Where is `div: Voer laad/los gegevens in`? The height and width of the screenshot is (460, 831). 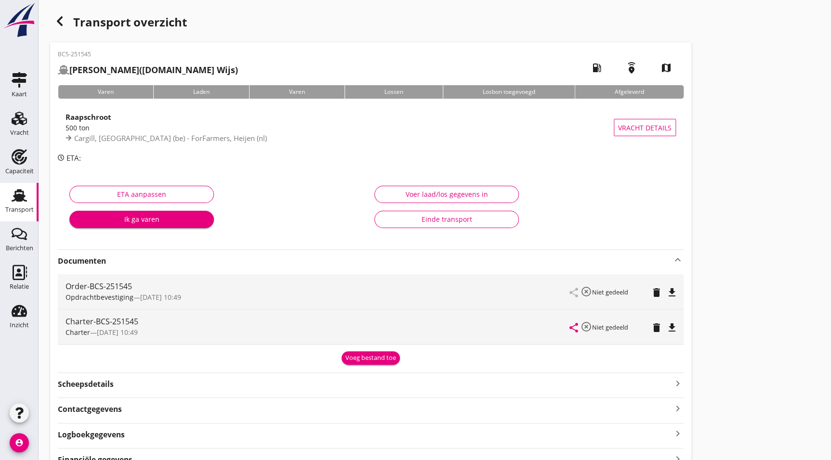
div: Voer laad/los gegevens in is located at coordinates (446, 194).